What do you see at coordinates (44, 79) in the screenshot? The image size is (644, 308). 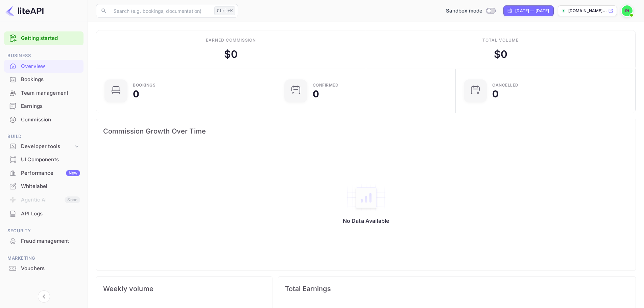 I see `a: Bookings` at bounding box center [44, 79].